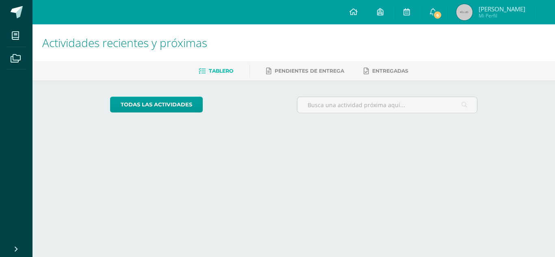  I want to click on span: Tablero, so click(221, 71).